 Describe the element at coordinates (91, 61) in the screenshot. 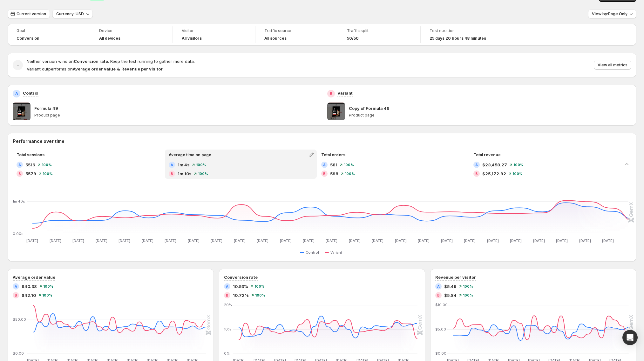

I see `strong: Conversion rate` at that location.